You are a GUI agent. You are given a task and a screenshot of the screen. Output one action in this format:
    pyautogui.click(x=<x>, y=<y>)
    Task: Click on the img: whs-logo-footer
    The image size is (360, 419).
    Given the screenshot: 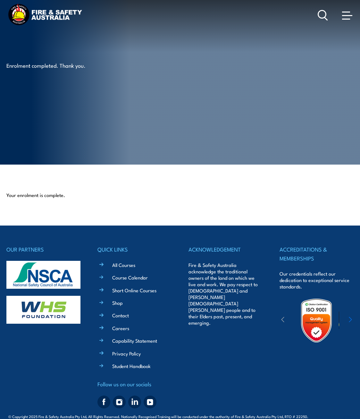 What is the action you would take?
    pyautogui.click(x=43, y=309)
    